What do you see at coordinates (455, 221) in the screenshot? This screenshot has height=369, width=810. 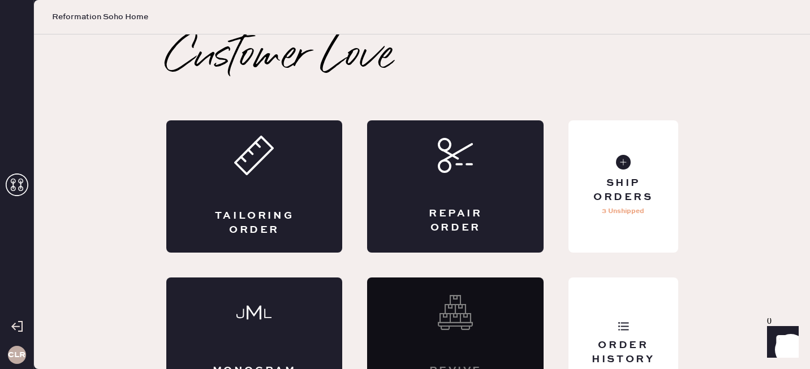 I see `div: Repair Order` at bounding box center [455, 221].